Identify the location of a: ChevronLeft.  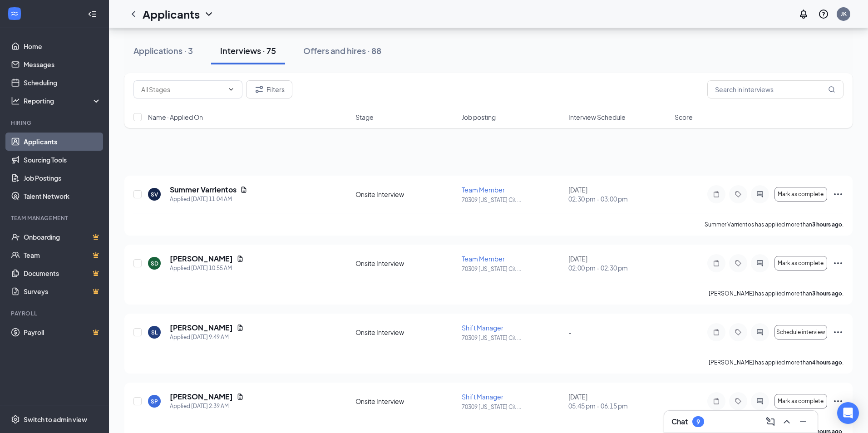
(133, 14).